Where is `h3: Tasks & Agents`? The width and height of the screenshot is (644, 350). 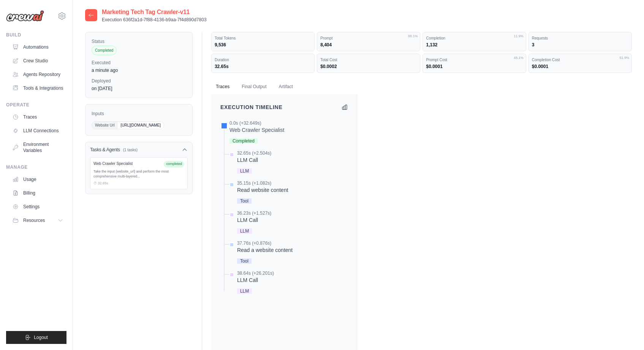
h3: Tasks & Agents is located at coordinates (105, 150).